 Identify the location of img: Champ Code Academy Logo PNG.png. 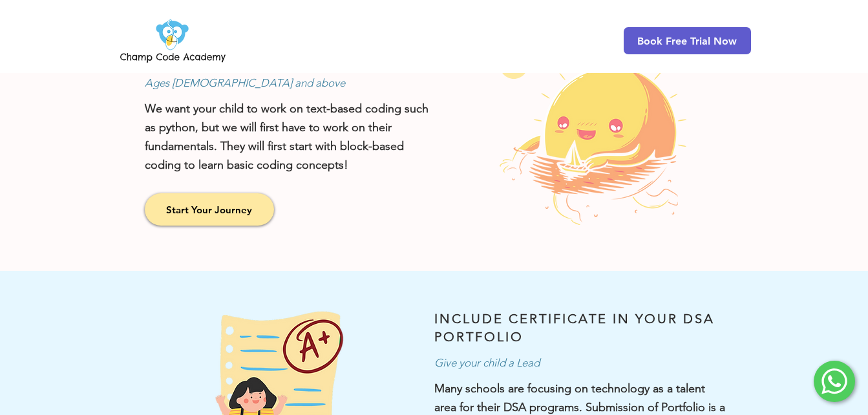
(173, 41).